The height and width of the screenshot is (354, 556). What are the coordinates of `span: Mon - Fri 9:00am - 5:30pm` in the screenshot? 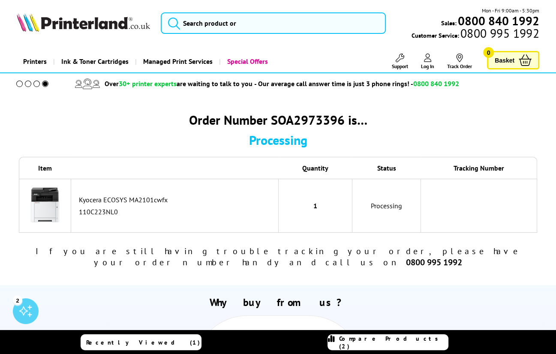 It's located at (511, 10).